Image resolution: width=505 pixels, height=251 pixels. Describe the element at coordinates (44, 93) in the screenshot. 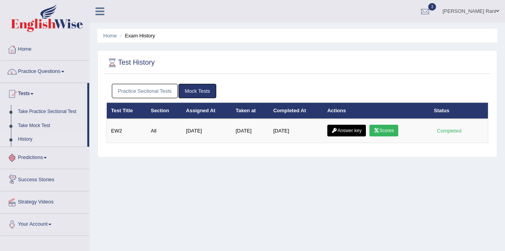

I see `a: Tests` at that location.